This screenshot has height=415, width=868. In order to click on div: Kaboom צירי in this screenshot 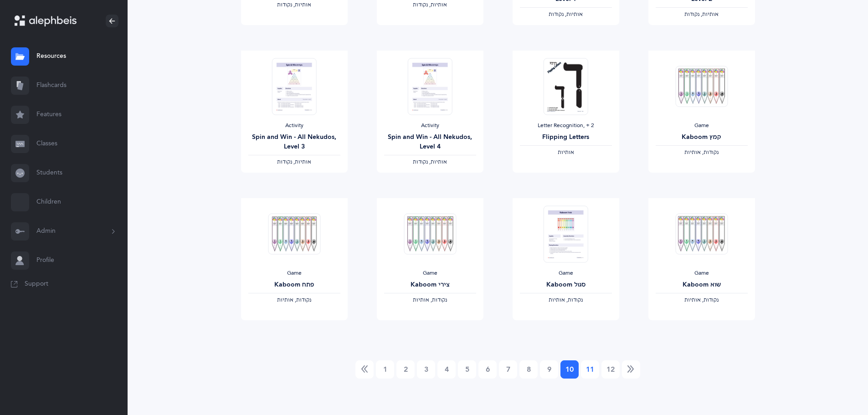, I will do `click(430, 284)`.